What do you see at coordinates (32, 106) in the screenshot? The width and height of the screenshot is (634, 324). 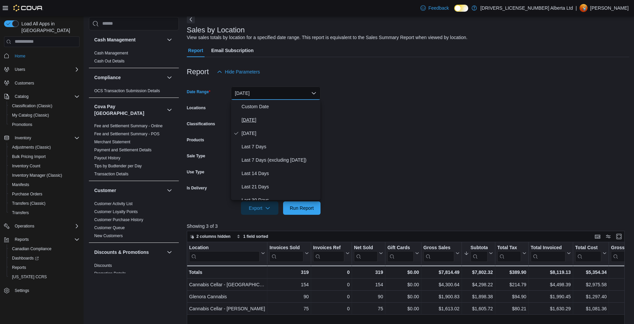 I see `a: Classification (Classic)` at bounding box center [32, 106].